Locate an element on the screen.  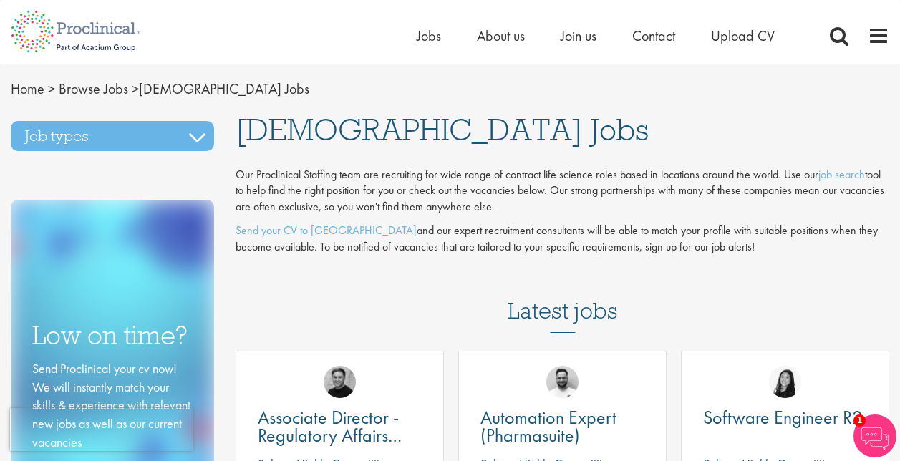
a: Join us is located at coordinates (579, 36).